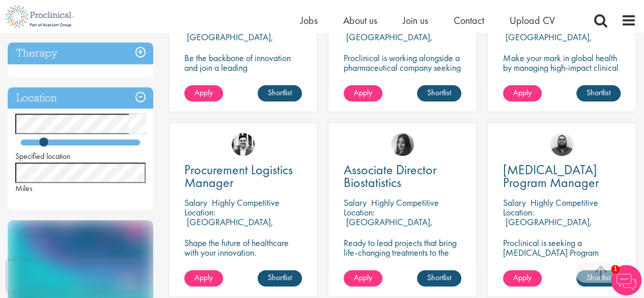 Image resolution: width=644 pixels, height=298 pixels. I want to click on img: Heidi Hennigan, so click(402, 144).